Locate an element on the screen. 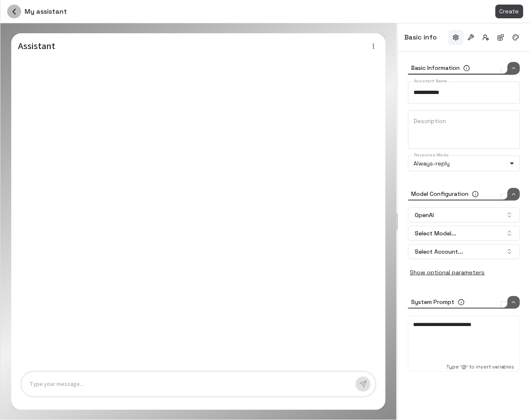 This screenshot has height=420, width=530. p: Always-reply is located at coordinates (460, 163).